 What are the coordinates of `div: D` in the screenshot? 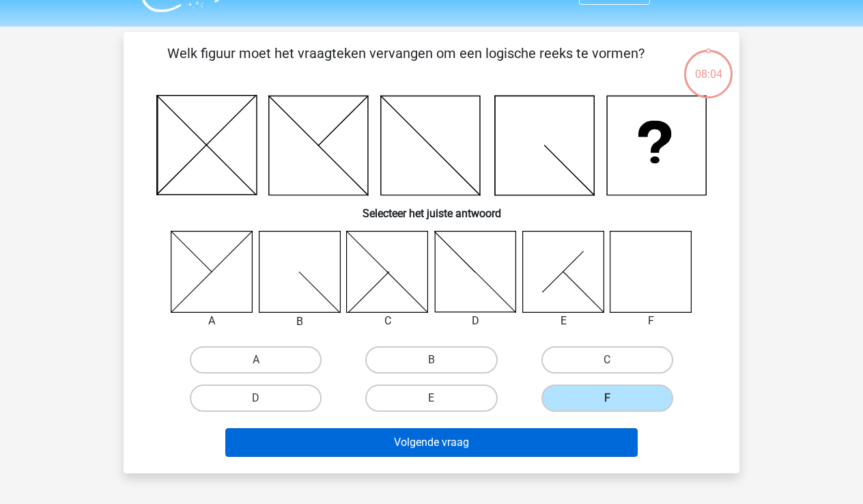 It's located at (475, 321).